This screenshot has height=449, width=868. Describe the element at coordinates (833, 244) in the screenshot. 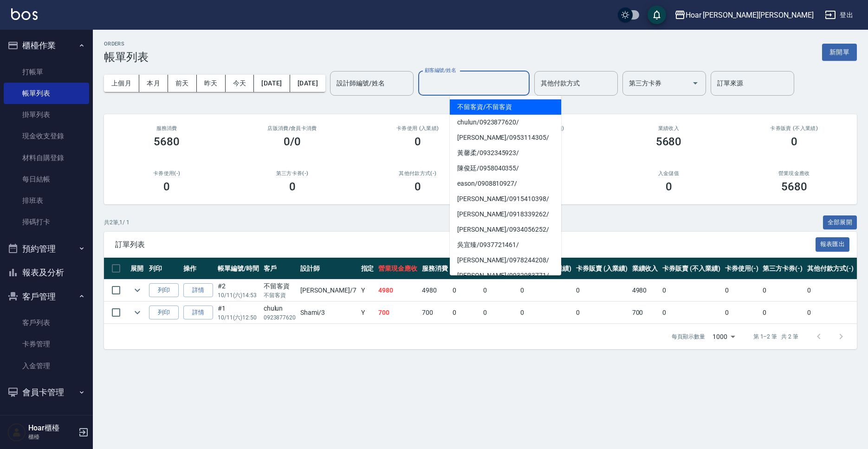

I see `button: 報表匯出` at that location.